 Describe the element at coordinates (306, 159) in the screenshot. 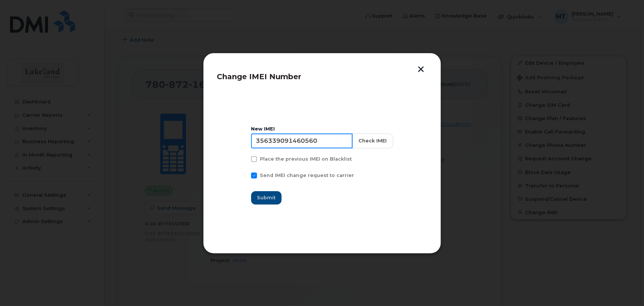

I see `span: Place the previous IMEI on Blacklist` at that location.